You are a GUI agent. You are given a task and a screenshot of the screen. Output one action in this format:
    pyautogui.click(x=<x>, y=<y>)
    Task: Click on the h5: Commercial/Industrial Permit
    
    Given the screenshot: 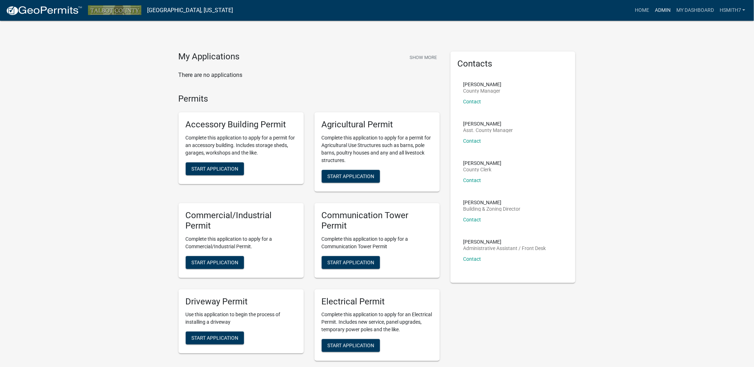 What is the action you would take?
    pyautogui.click(x=241, y=221)
    